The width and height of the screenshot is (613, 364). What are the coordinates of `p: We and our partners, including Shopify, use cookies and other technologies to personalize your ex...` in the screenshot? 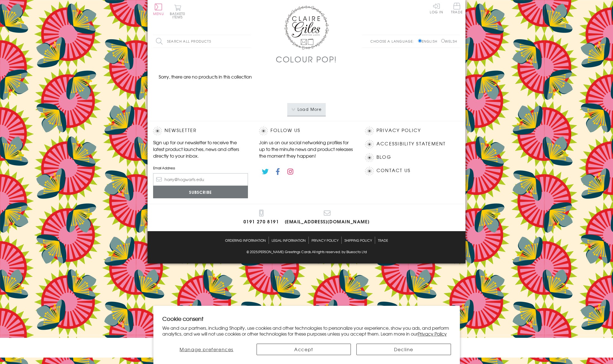 It's located at (306, 331).